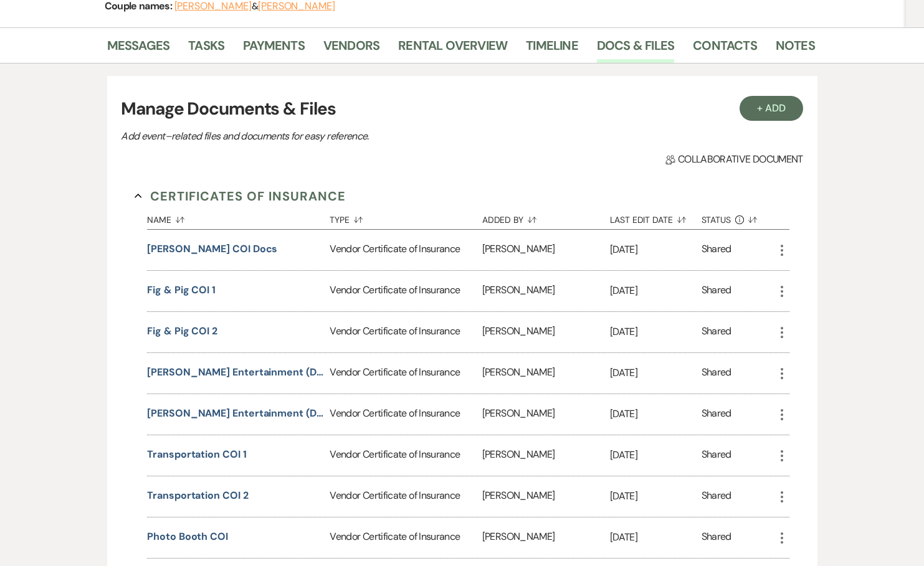 The width and height of the screenshot is (924, 566). I want to click on a: Rental Overview, so click(453, 49).